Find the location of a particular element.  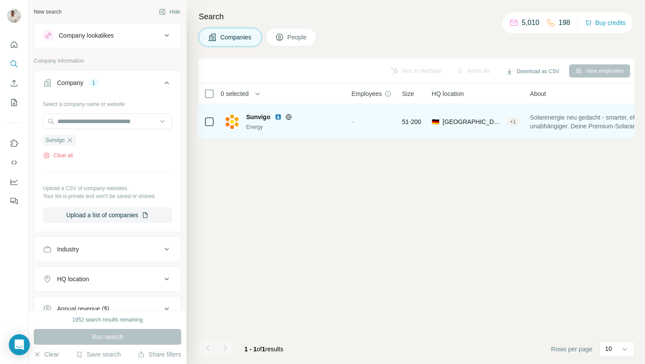

button: Feedback is located at coordinates (14, 201).